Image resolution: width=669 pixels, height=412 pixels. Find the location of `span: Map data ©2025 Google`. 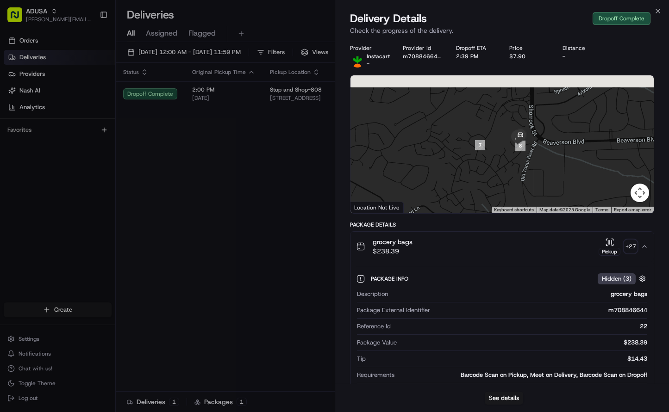

span: Map data ©2025 Google is located at coordinates (564, 210).